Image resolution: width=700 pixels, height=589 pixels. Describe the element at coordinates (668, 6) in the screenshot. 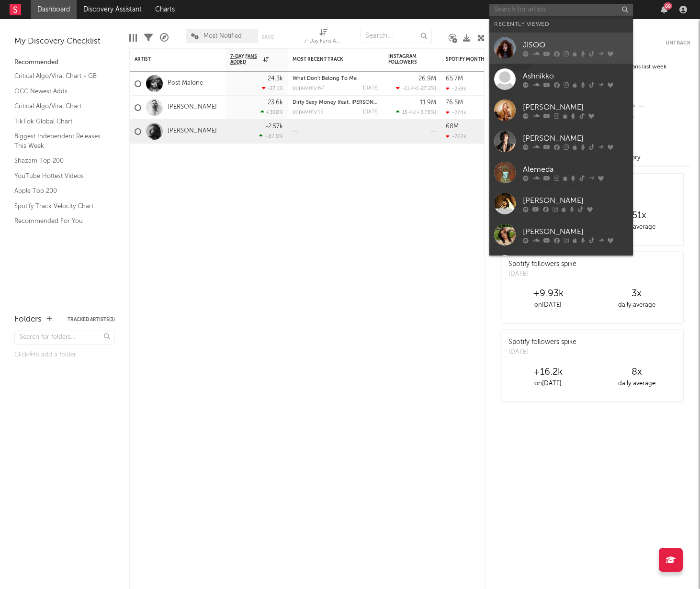

I see `div: 89` at that location.